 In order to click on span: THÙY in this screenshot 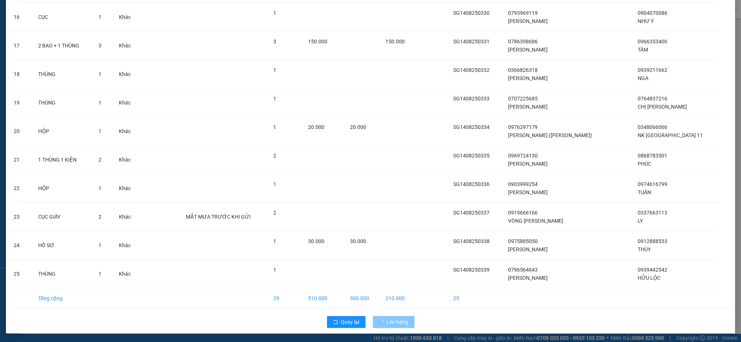, I will do `click(644, 249)`.